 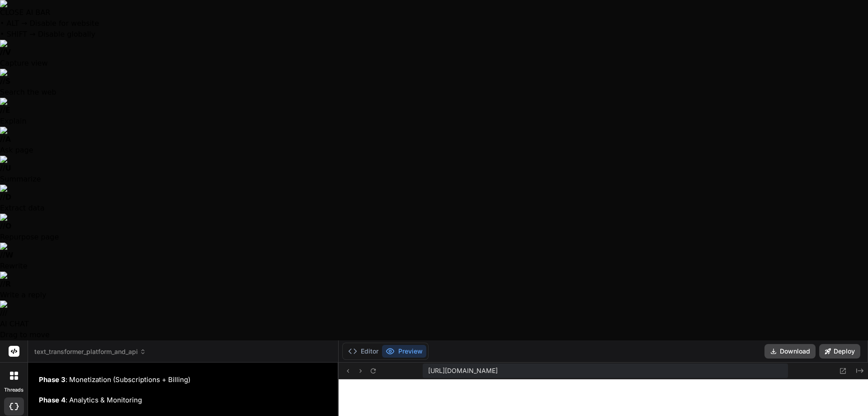 What do you see at coordinates (52, 379) in the screenshot?
I see `strong: Phase 3` at bounding box center [52, 379].